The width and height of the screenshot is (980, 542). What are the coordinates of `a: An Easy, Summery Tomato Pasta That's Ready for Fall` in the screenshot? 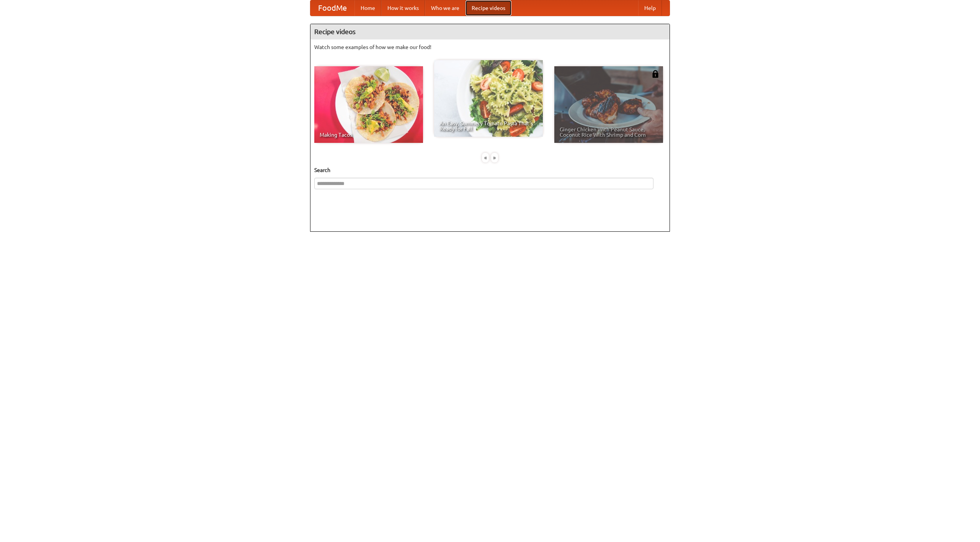 It's located at (489, 99).